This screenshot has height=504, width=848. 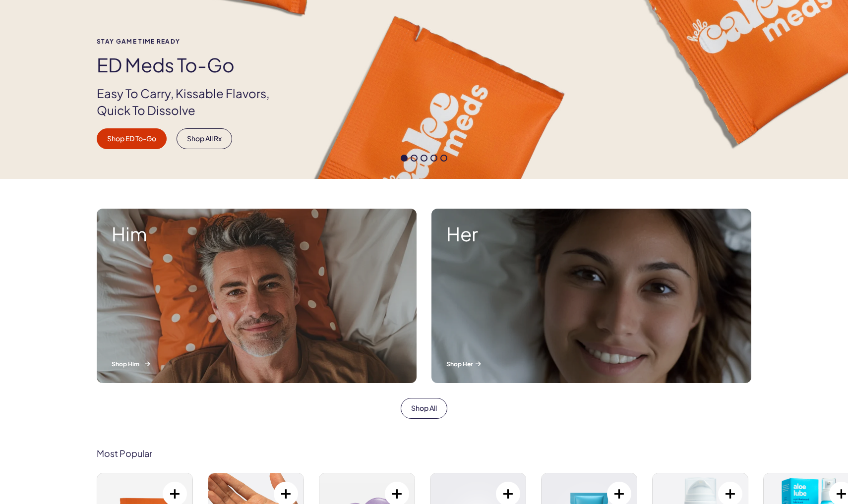 What do you see at coordinates (424, 408) in the screenshot?
I see `a: Shop All` at bounding box center [424, 408].